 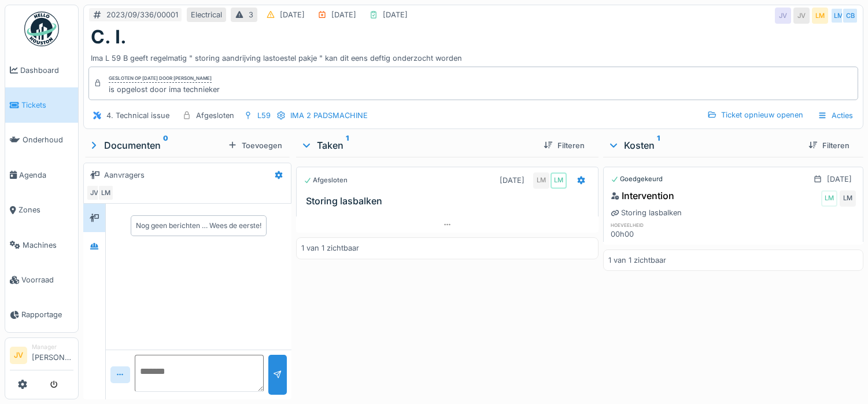 What do you see at coordinates (850, 16) in the screenshot?
I see `div: CB` at bounding box center [850, 16].